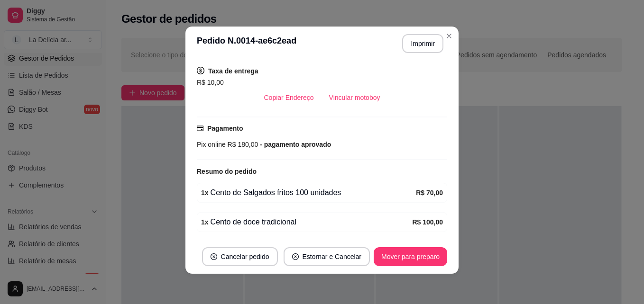 Image resolution: width=644 pixels, height=304 pixels. Describe the element at coordinates (234, 71) in the screenshot. I see `strong: Taxa de entrega` at that location.